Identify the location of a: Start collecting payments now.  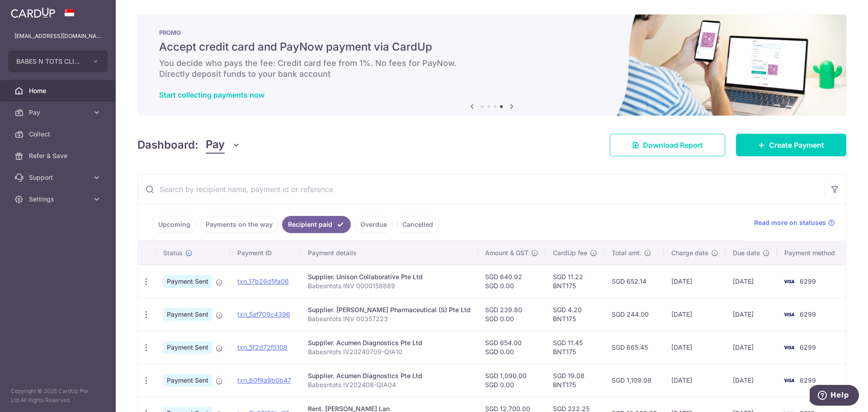
(212, 95).